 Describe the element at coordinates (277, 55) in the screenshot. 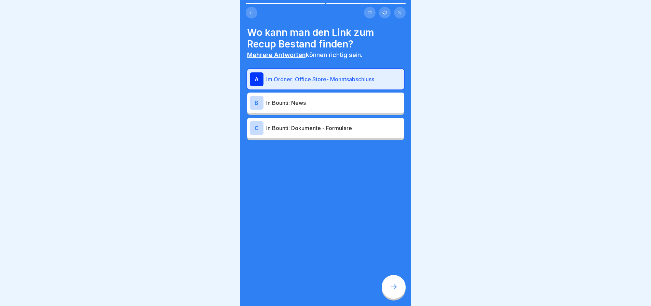

I see `b: Mehrere Antworten` at that location.